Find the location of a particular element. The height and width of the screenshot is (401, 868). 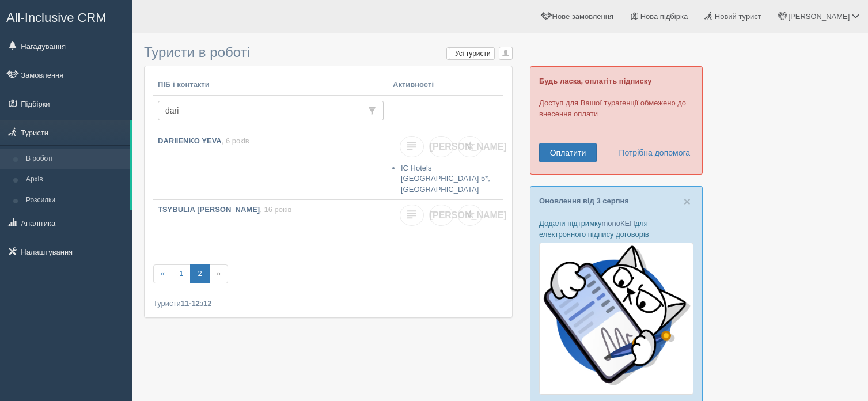

b: DARIIENKO YEVA is located at coordinates (190, 141).